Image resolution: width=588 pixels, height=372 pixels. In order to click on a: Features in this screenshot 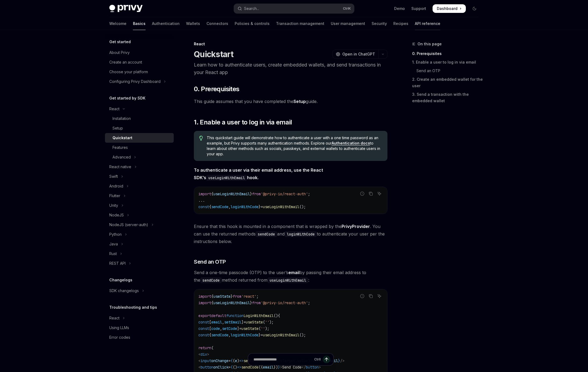, I will do `click(139, 147)`.